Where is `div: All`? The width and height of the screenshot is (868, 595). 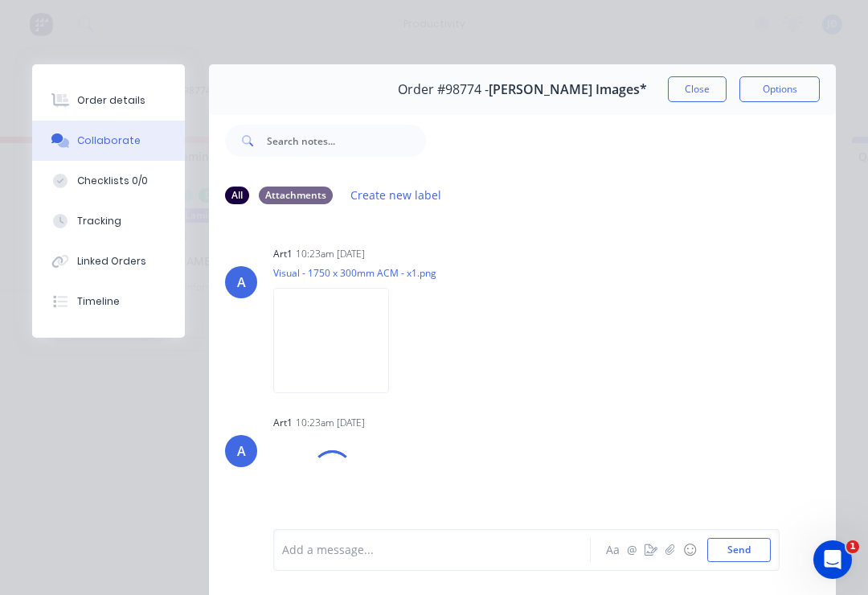
div: All is located at coordinates (237, 195).